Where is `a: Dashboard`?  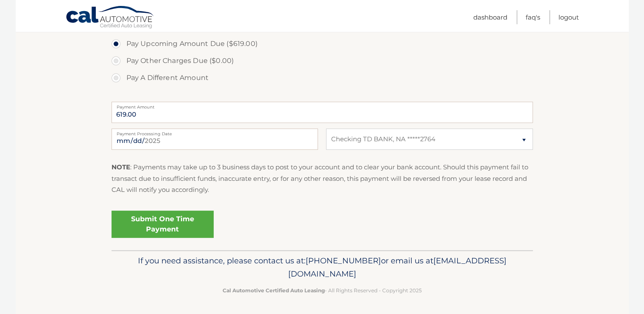 a: Dashboard is located at coordinates (490, 17).